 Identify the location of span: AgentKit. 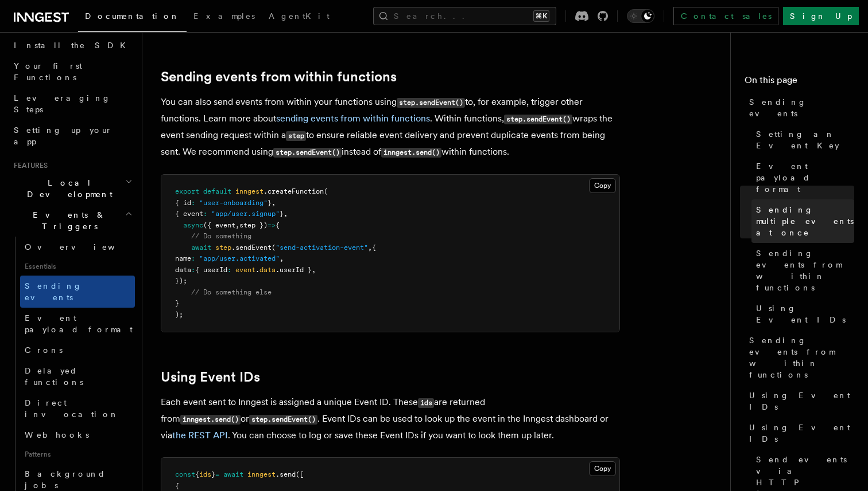
(299, 16).